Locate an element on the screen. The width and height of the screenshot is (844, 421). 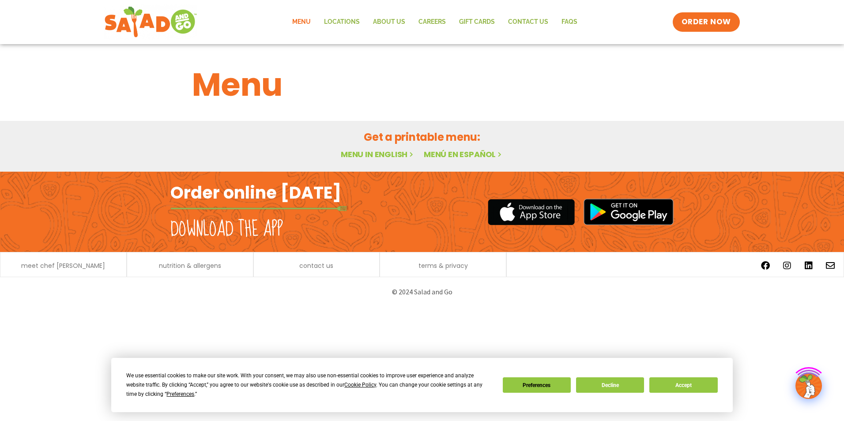
h2: Get a printable menu: is located at coordinates (422, 137).